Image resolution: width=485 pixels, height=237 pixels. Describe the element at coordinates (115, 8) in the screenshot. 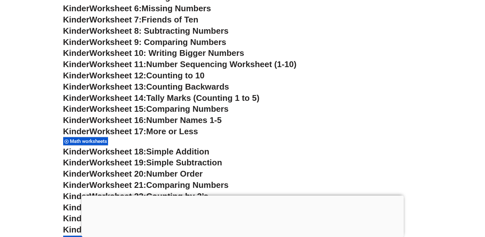

I see `span: Worksheet 6:` at that location.